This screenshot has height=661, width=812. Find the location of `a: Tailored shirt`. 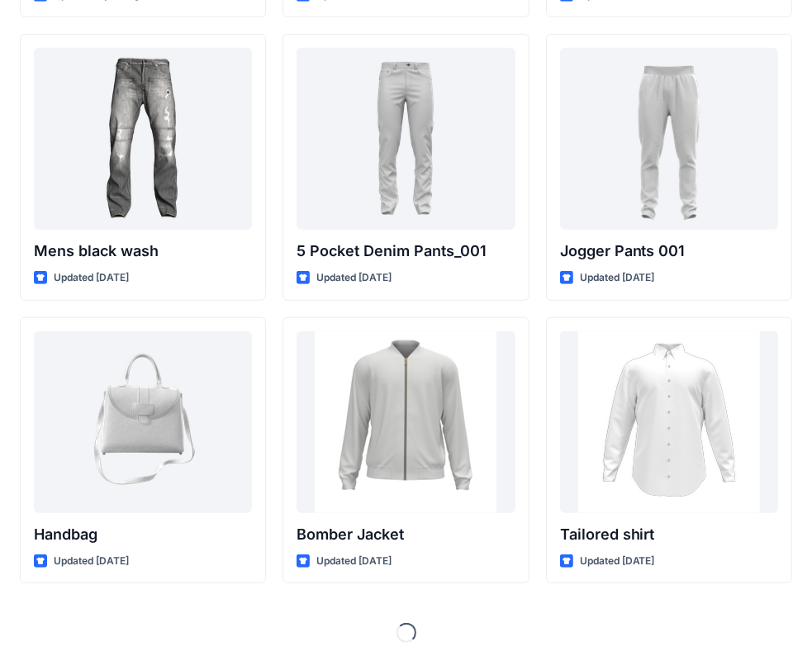

a: Tailored shirt is located at coordinates (669, 422).